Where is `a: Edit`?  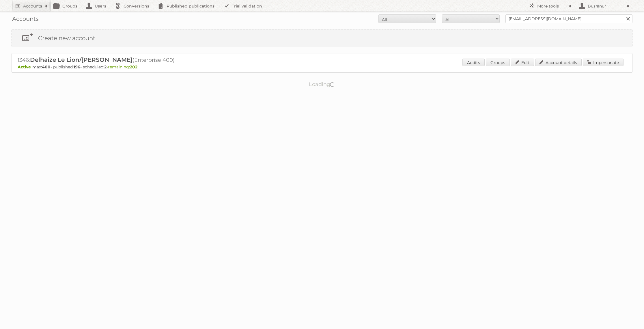 a: Edit is located at coordinates (522, 63).